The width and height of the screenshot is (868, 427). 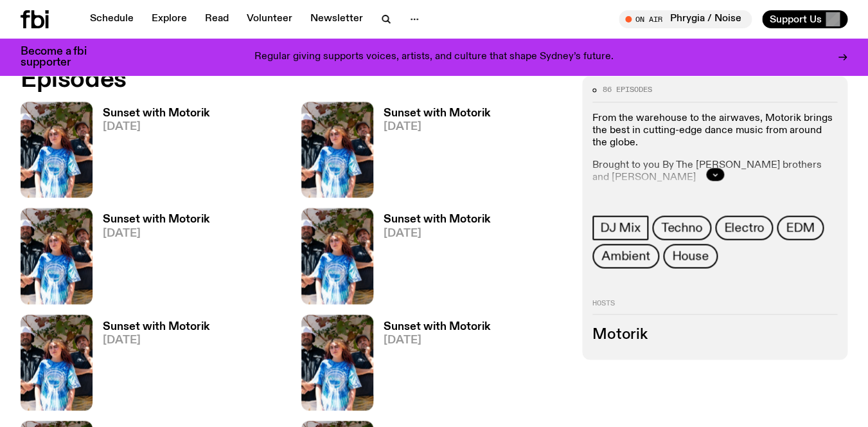 I want to click on h2: Episodes, so click(x=293, y=79).